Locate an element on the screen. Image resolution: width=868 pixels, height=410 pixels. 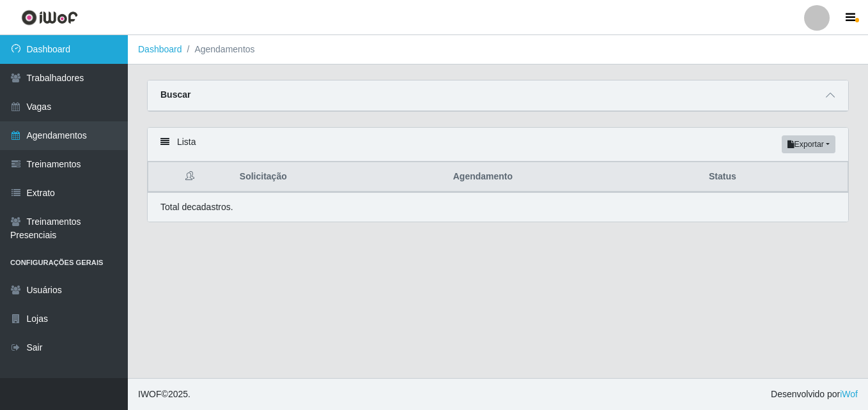
span: IWOF is located at coordinates (149, 394).